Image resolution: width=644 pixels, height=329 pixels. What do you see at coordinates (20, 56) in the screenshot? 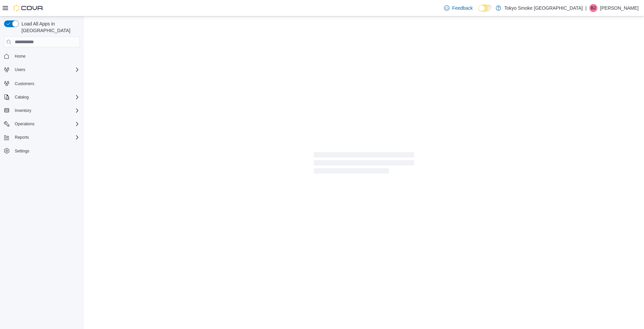
I see `a: Home` at bounding box center [20, 56].